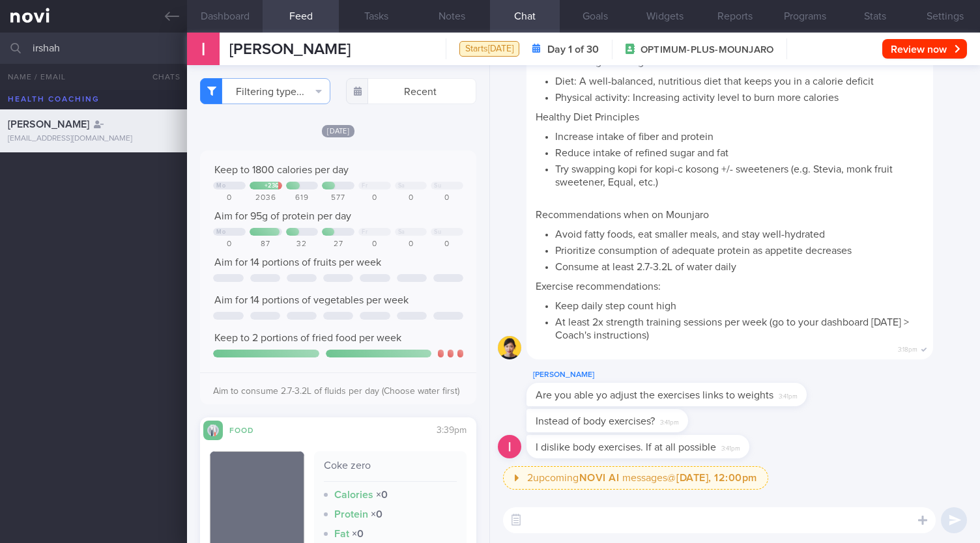 The width and height of the screenshot is (980, 543). What do you see at coordinates (622, 215) in the screenshot?
I see `span: Recommendations when on Mounjaro` at bounding box center [622, 215].